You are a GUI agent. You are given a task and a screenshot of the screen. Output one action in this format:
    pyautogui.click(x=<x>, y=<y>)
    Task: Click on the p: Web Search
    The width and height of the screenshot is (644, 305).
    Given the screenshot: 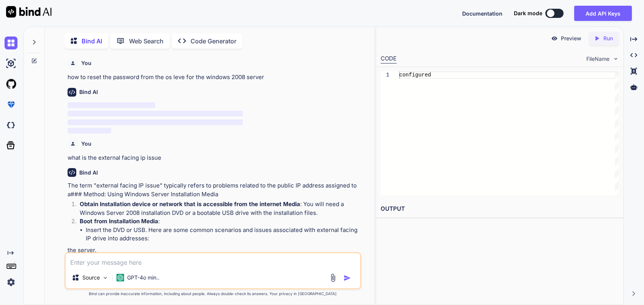 What is the action you would take?
    pyautogui.click(x=146, y=41)
    